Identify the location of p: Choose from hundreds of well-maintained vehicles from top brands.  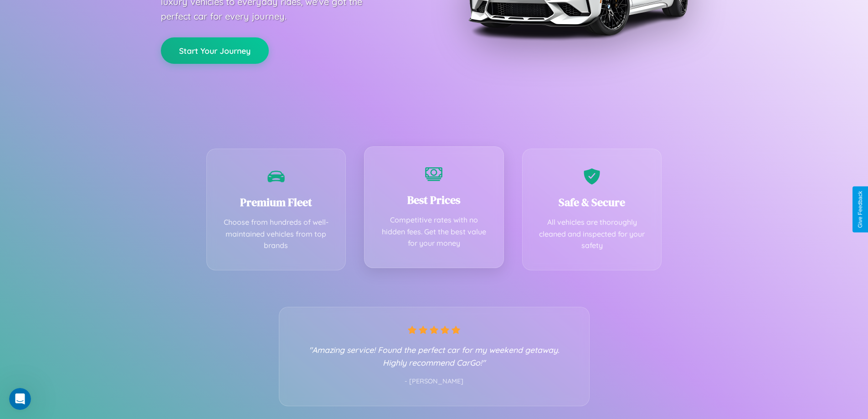
(276, 234).